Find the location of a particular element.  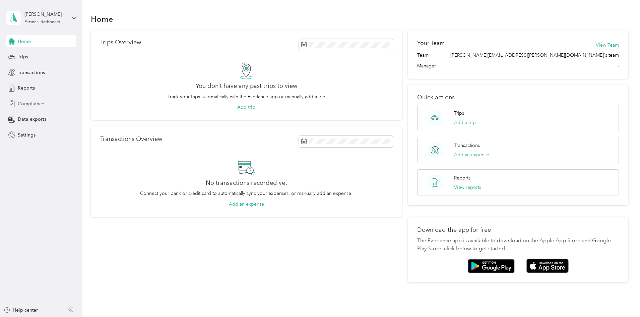

h2: You don’t have any past trips to view is located at coordinates (246, 86).